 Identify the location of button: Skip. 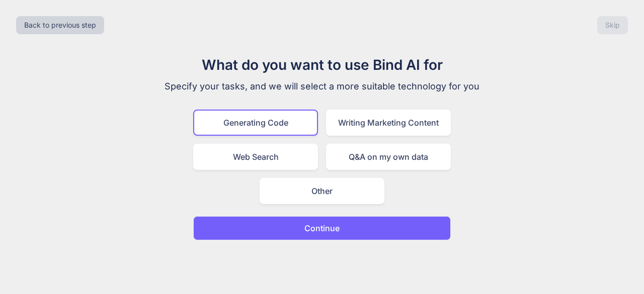
(612, 25).